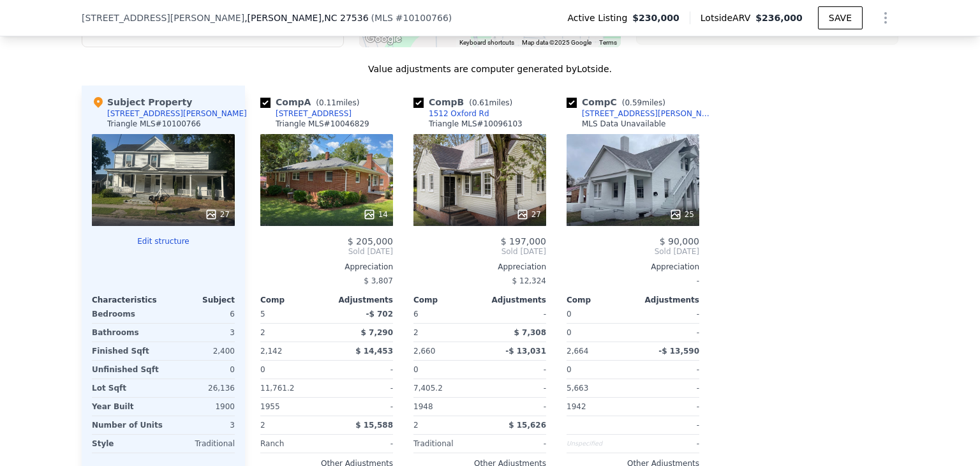 The image size is (980, 466). I want to click on div: Bedrooms, so click(127, 314).